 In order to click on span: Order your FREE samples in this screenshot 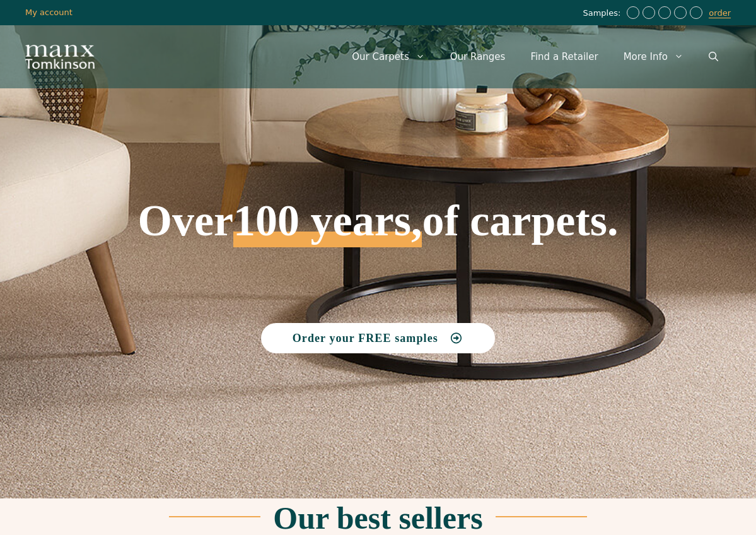, I will do `click(365, 338)`.